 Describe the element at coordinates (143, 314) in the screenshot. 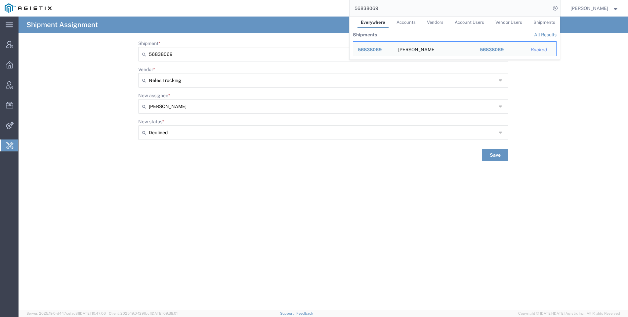

I see `span: Client: 2025.19.0-129fbcf` at that location.